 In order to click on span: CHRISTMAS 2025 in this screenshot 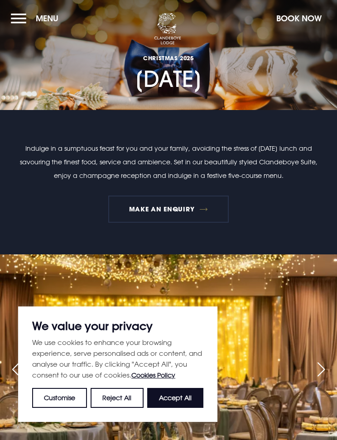, I will do `click(168, 58)`.